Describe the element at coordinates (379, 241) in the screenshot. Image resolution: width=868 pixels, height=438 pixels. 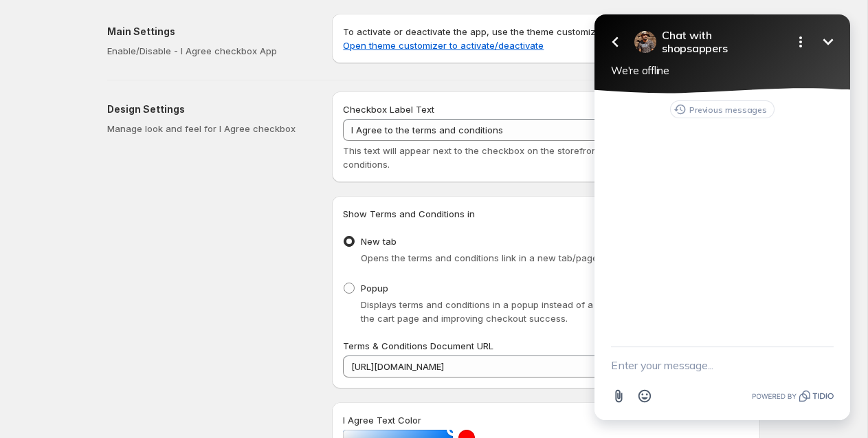
I see `span: New tab` at that location.